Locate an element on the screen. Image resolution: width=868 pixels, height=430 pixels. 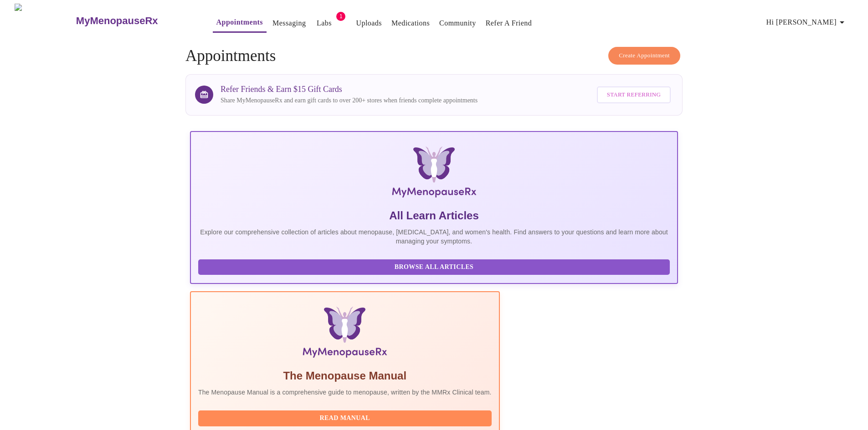
span: Start Referring is located at coordinates (634, 95).